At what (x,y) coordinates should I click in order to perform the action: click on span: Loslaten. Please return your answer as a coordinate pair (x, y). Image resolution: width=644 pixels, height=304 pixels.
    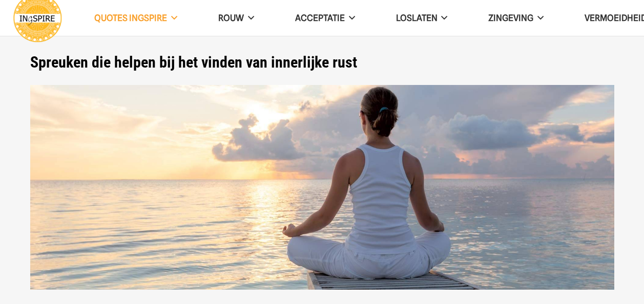
    Looking at the image, I should click on (417, 18).